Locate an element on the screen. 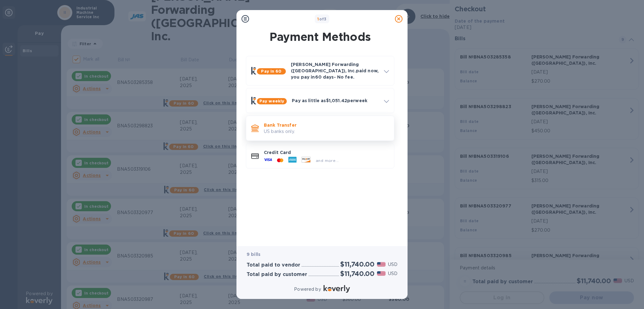  img: Logo is located at coordinates (337, 289).